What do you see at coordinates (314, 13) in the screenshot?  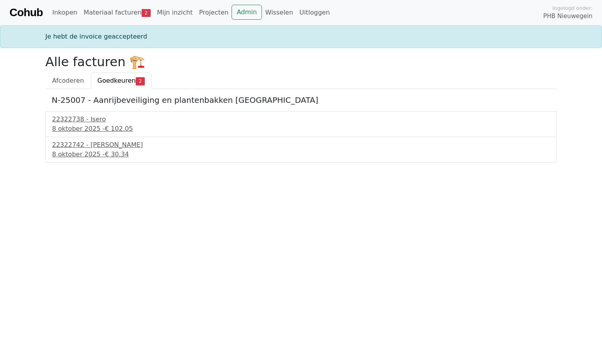 I see `a: Uitloggen` at bounding box center [314, 13].